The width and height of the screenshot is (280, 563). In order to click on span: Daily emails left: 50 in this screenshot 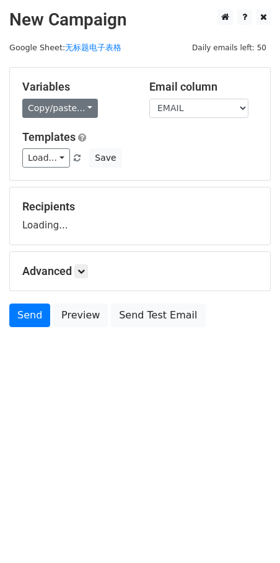, I will do `click(230, 48)`.